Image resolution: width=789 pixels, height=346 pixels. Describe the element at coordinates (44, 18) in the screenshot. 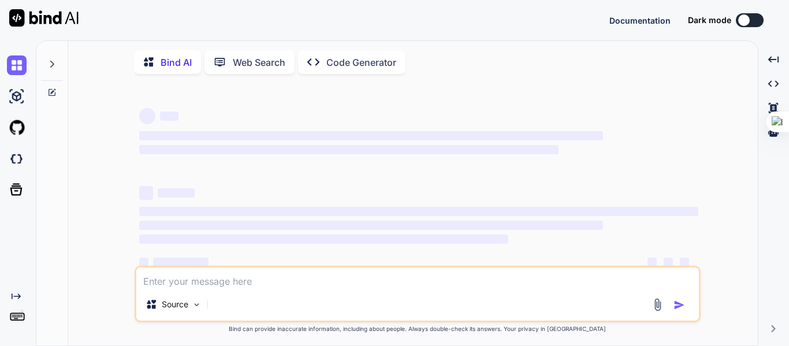

I see `img: Bind AI` at that location.